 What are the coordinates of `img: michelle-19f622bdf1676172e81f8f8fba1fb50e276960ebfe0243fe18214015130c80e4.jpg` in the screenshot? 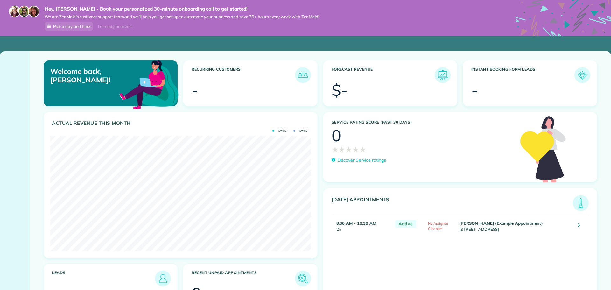 It's located at (34, 11).